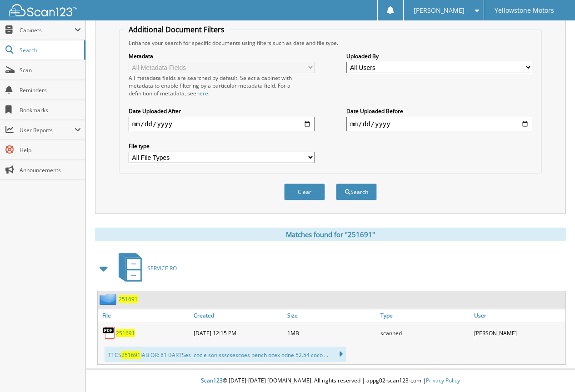  What do you see at coordinates (162, 268) in the screenshot?
I see `span: SERVICE RO` at bounding box center [162, 268].